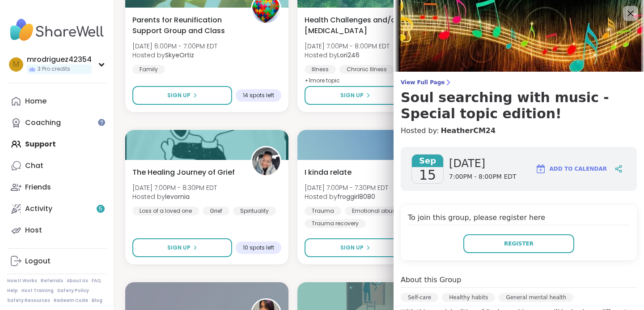  Describe the element at coordinates (519, 106) in the screenshot. I see `h3: Soul searching with music -Special topic edition!` at that location.